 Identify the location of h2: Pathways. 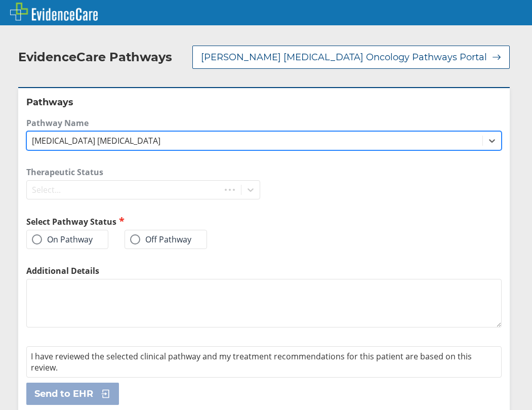
(263, 102).